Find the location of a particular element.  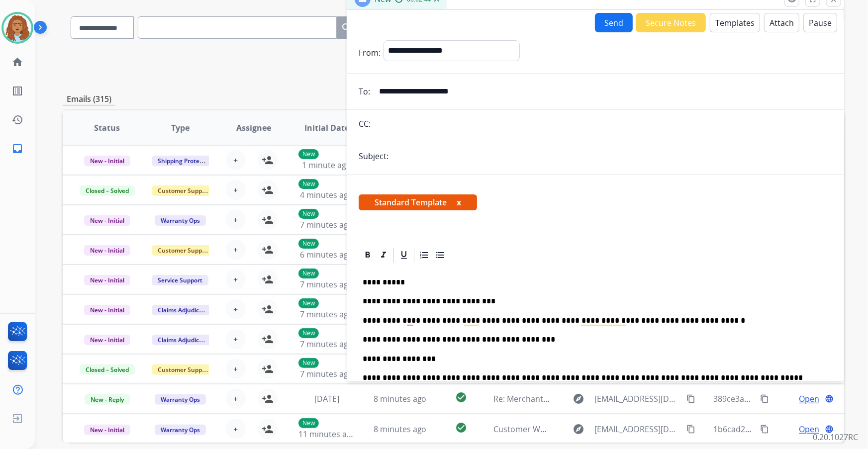

span: Status is located at coordinates (107, 128).